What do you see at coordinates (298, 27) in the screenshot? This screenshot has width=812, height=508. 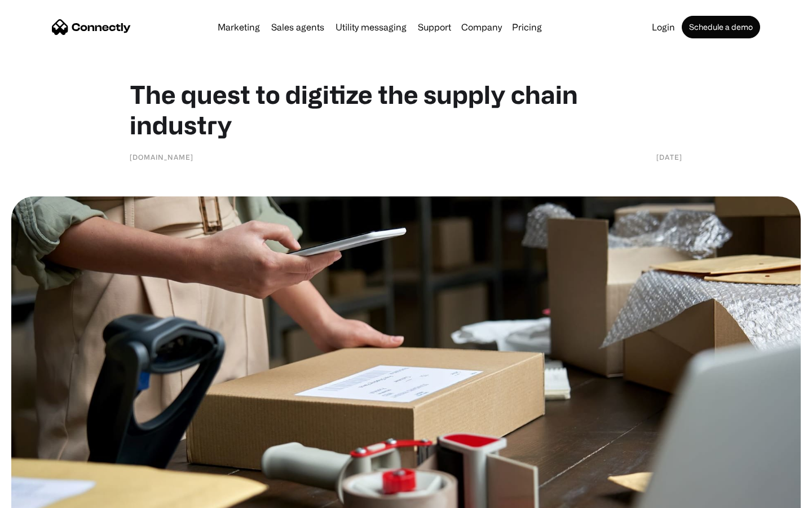 I see `a: Sales agents` at bounding box center [298, 27].